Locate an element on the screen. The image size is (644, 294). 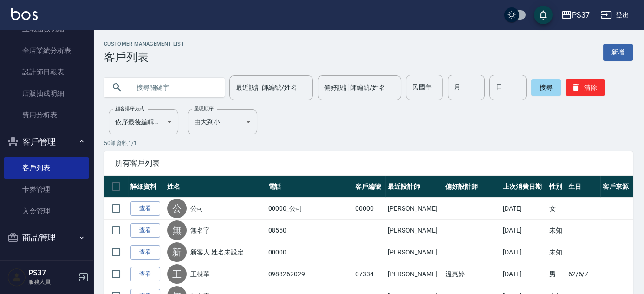
p: 服務人員 is located at coordinates (52, 282).